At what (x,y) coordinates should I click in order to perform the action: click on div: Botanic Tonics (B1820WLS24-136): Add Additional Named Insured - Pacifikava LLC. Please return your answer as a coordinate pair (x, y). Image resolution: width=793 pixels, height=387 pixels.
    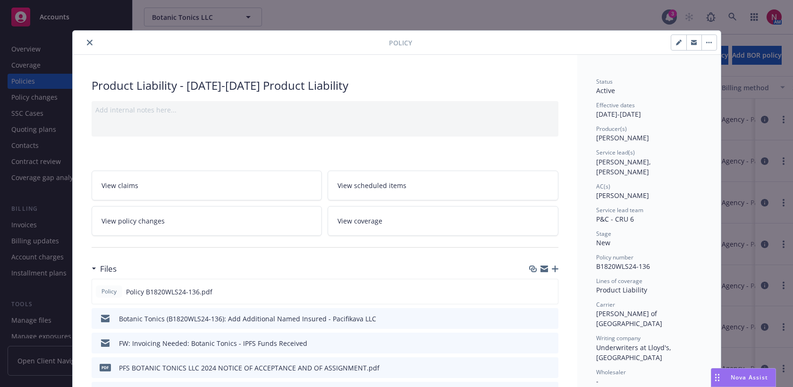
    Looking at the image, I should click on (247, 318).